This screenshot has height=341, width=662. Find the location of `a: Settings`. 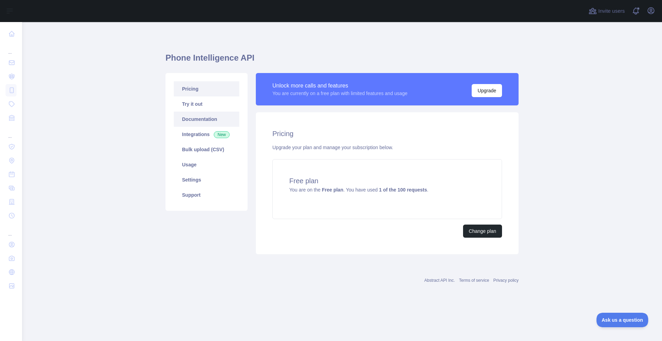

a: Settings is located at coordinates (206, 180).